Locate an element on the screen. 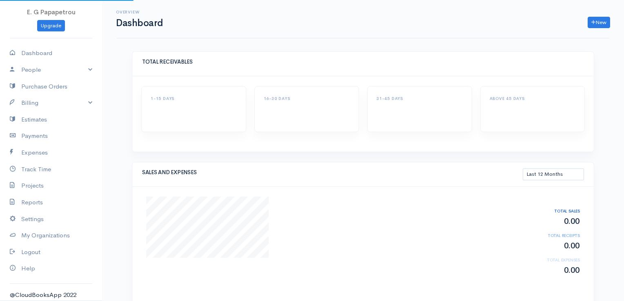 The height and width of the screenshot is (301, 624). h5: TOTAL RECEIVABLES is located at coordinates (363, 62).